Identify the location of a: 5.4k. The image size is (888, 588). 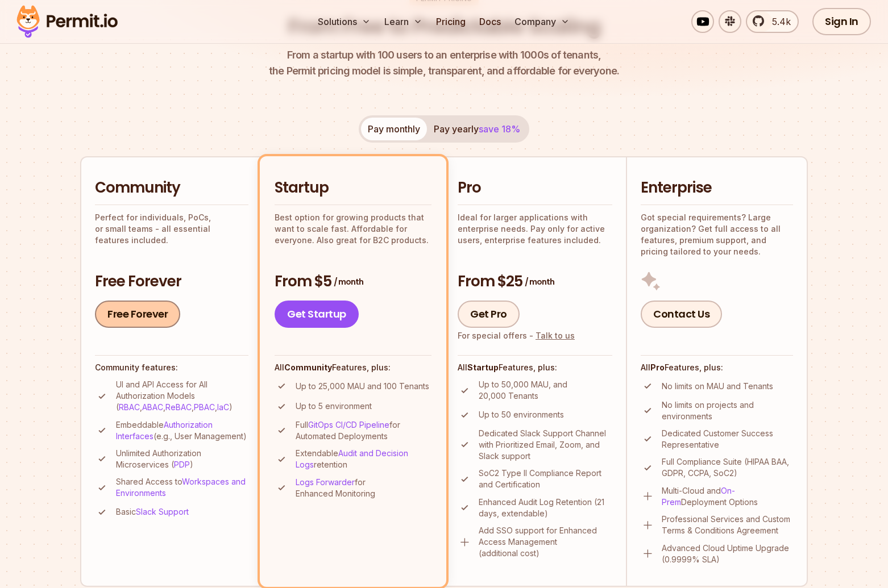
(772, 22).